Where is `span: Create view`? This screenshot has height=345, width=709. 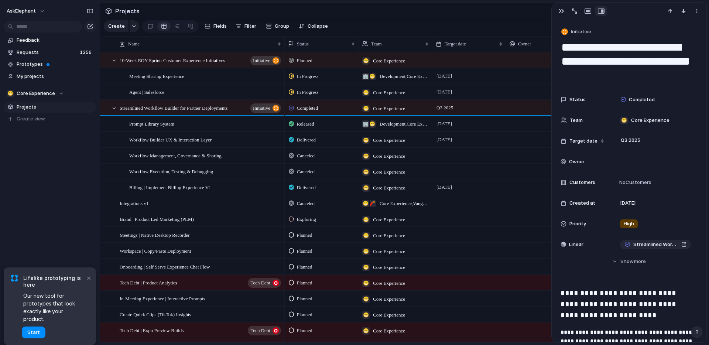
span: Create view is located at coordinates (31, 119).